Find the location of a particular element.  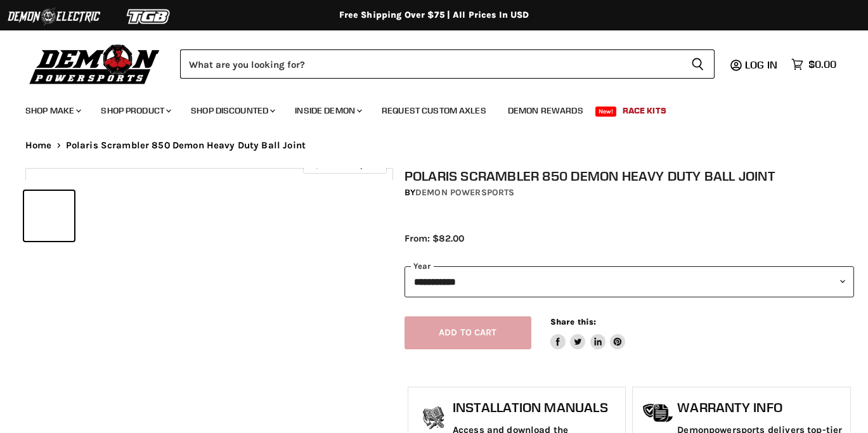

span: Polaris Scrambler 850 Demon Heavy Duty Ball Joint is located at coordinates (185, 145).